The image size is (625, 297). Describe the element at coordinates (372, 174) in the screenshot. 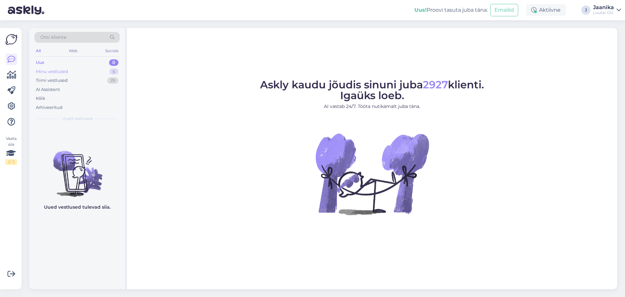

I see `img: No Chat active` at that location.